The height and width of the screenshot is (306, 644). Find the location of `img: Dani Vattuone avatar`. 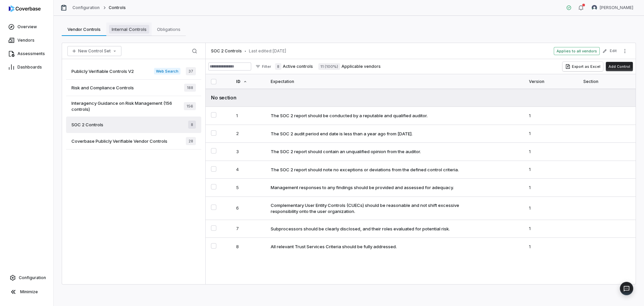

img: Dani Vattuone avatar is located at coordinates (594, 8).